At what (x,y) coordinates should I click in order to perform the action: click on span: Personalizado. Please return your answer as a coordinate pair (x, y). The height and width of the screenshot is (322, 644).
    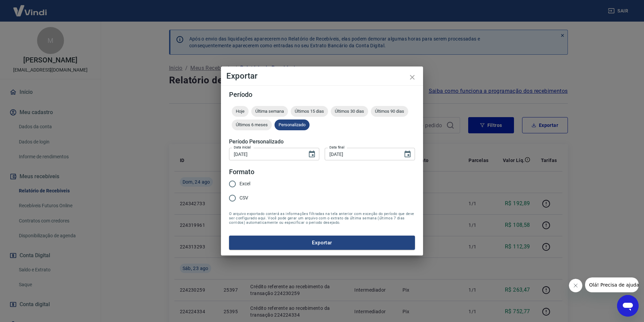
    Looking at the image, I should click on (292, 124).